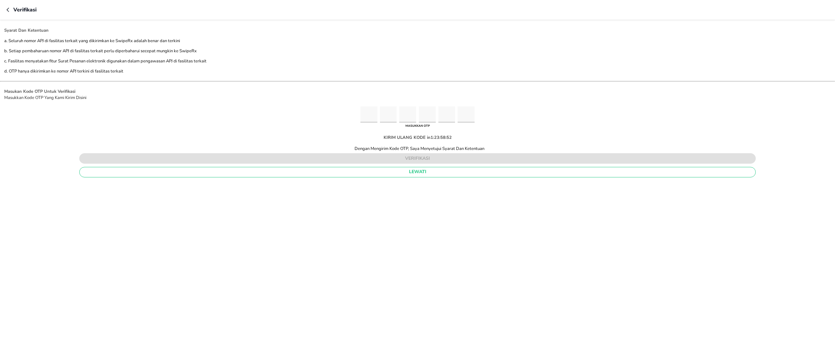  I want to click on div: MASUKKAN OTP, so click(418, 126).